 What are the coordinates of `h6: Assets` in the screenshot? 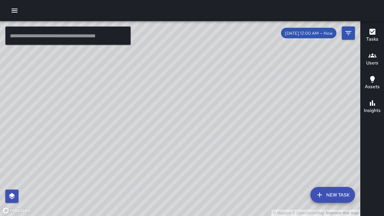 It's located at (372, 87).